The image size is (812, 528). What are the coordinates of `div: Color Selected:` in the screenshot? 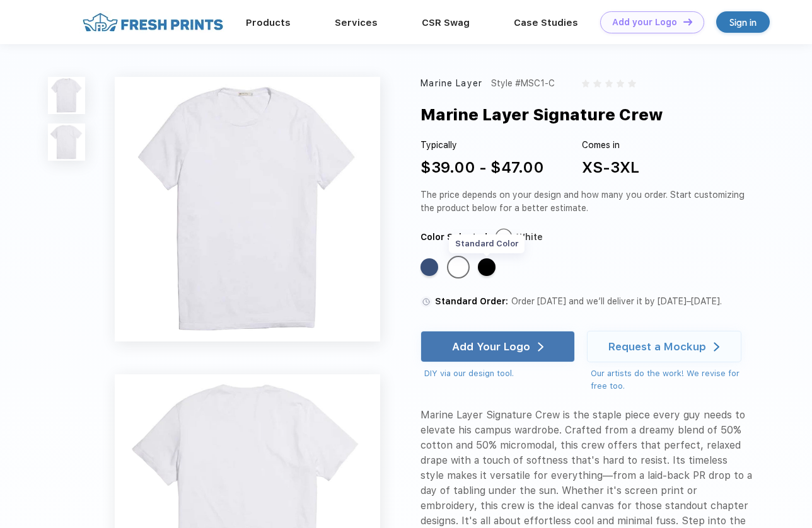 It's located at (455, 237).